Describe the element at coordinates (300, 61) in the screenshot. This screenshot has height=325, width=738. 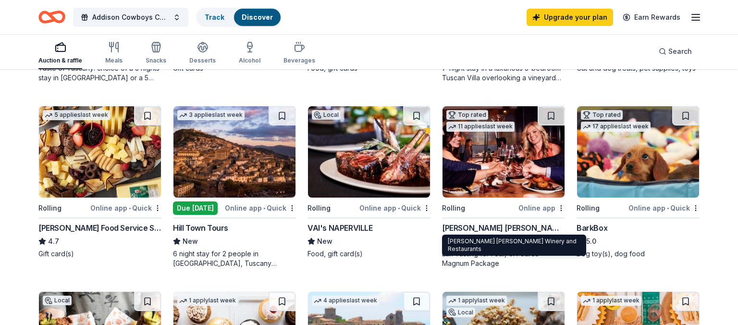
I see `div: Beverages` at that location.